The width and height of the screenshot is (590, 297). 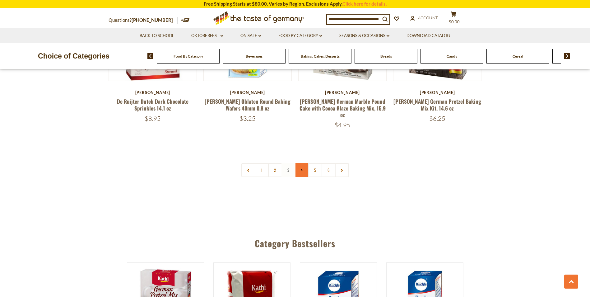 I want to click on p: Questions?, so click(x=143, y=20).